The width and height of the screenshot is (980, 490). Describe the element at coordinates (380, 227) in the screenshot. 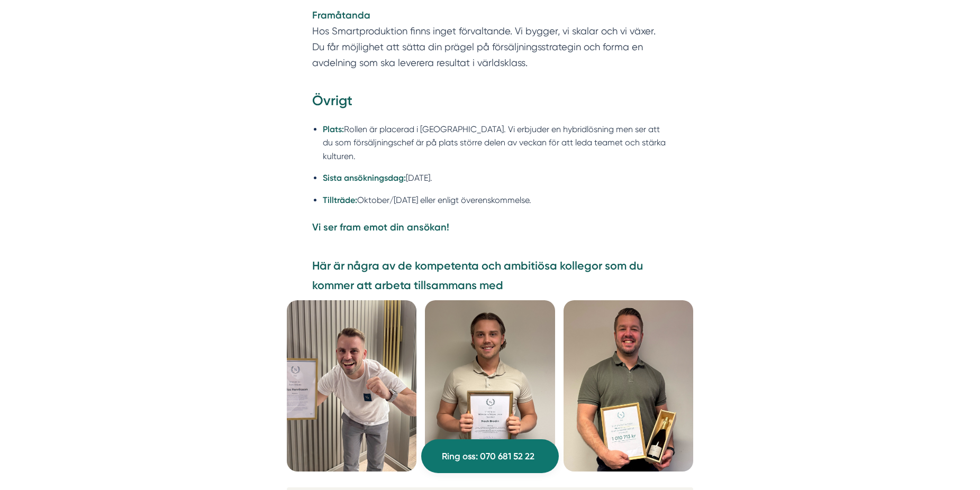

I see `strong: Vi ser fram emot din ansökan!` at that location.